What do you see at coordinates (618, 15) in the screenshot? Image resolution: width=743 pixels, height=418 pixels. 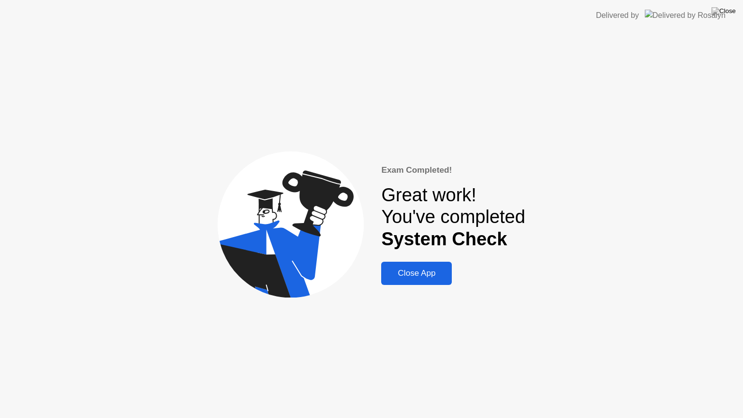 I see `div: Delivered by` at bounding box center [618, 15].